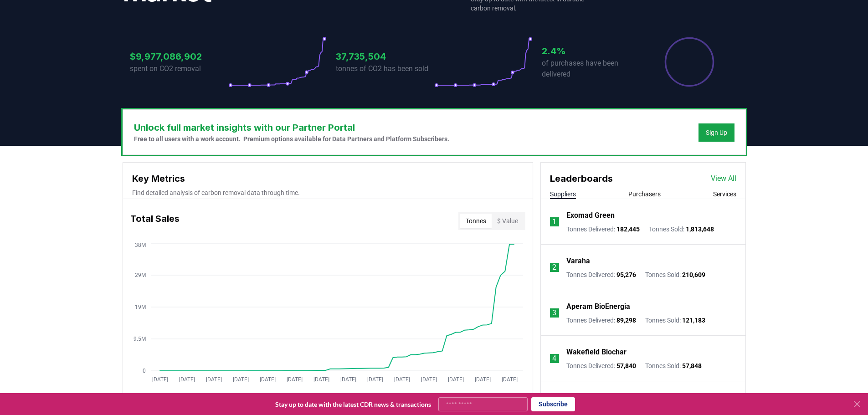 This screenshot has width=868, height=415. Describe the element at coordinates (141, 307) in the screenshot. I see `tspan: 19M` at that location.